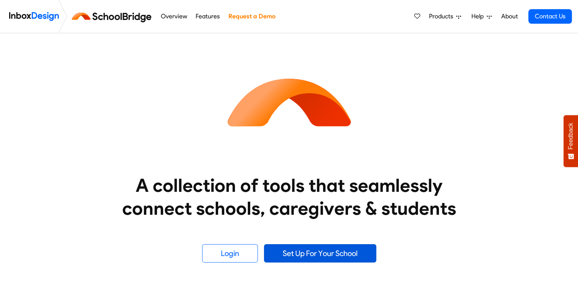  What do you see at coordinates (252, 16) in the screenshot?
I see `a: Request a Demo` at bounding box center [252, 16].